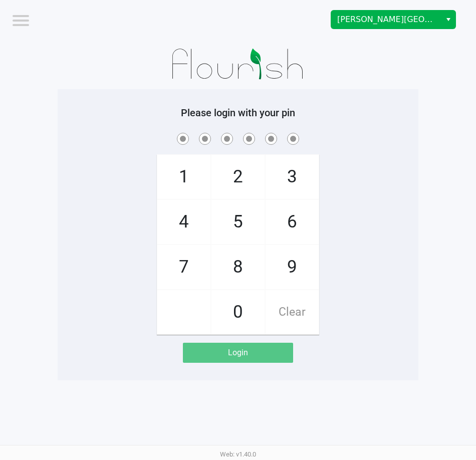  What do you see at coordinates (184, 267) in the screenshot?
I see `span: 7` at bounding box center [184, 267].